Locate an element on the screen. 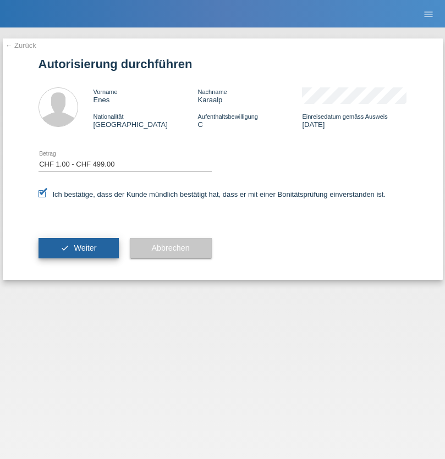  a: menu is located at coordinates (428, 14).